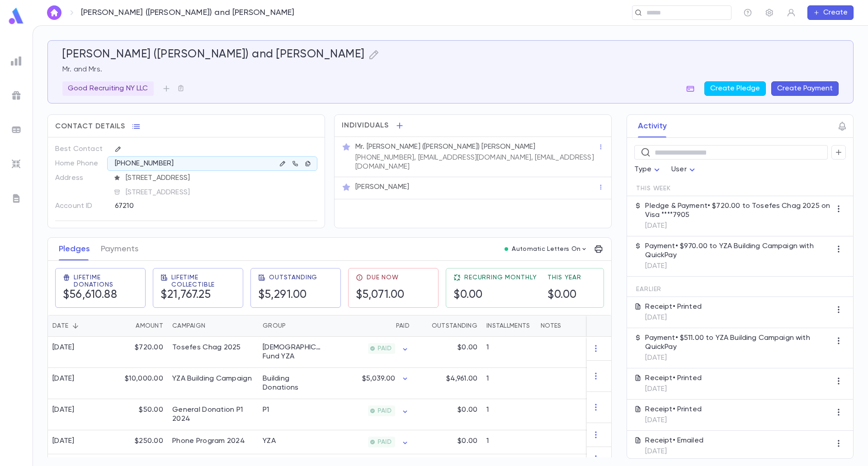  What do you see at coordinates (213, 414) in the screenshot?
I see `div: General Donation P1 2024` at bounding box center [213, 414].